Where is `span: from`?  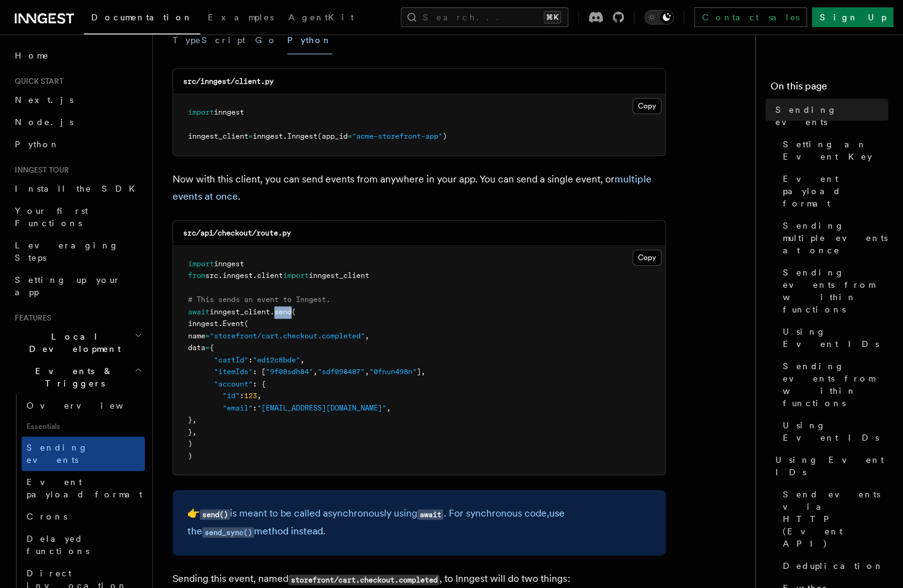 span: from is located at coordinates (197, 276).